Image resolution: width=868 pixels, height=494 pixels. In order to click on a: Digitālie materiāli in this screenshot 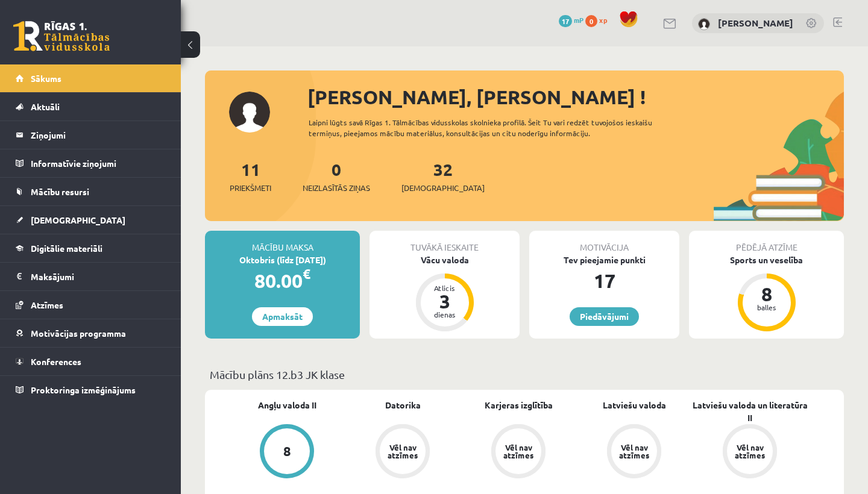, I will do `click(91, 248)`.